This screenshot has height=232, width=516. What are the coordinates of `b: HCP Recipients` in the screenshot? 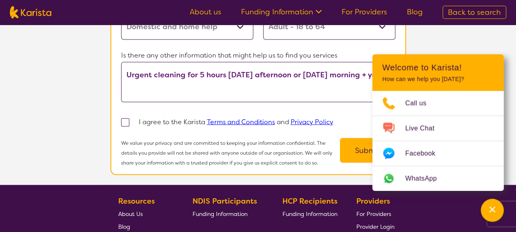 It's located at (310, 200).